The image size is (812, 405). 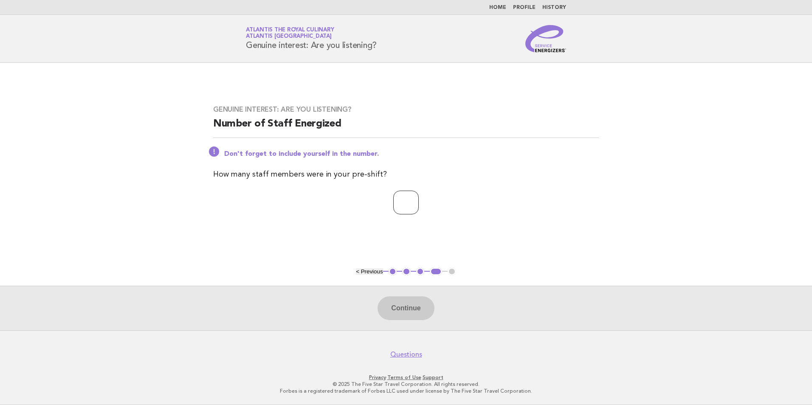 What do you see at coordinates (546, 39) in the screenshot?
I see `img: Service Energizers` at bounding box center [546, 39].